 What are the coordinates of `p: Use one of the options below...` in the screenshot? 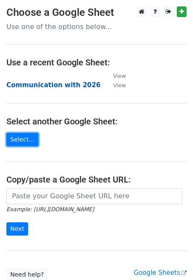 It's located at (97, 27).